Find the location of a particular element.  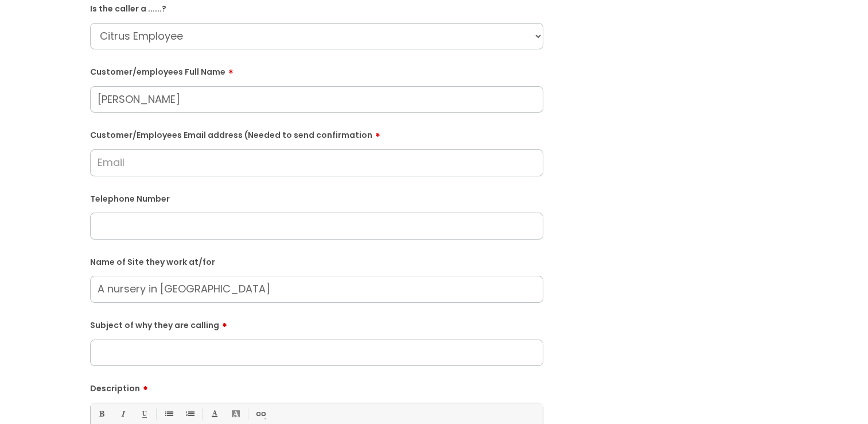

a: Link is located at coordinates (260, 414).